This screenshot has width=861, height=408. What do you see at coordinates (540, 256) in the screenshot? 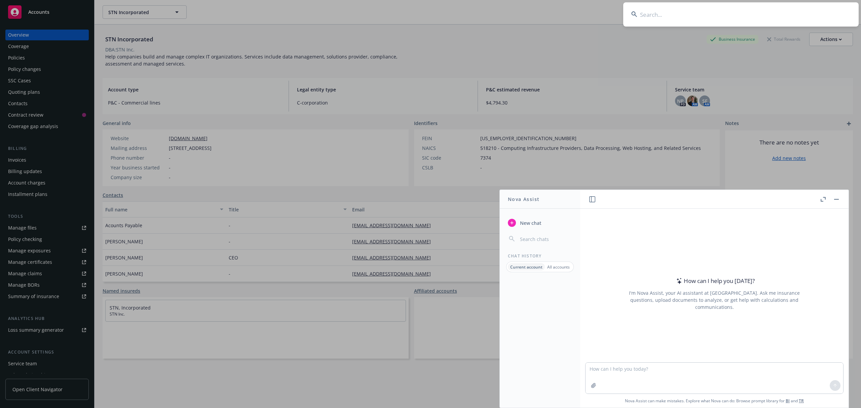
I see `div: Chat History` at bounding box center [540, 256].